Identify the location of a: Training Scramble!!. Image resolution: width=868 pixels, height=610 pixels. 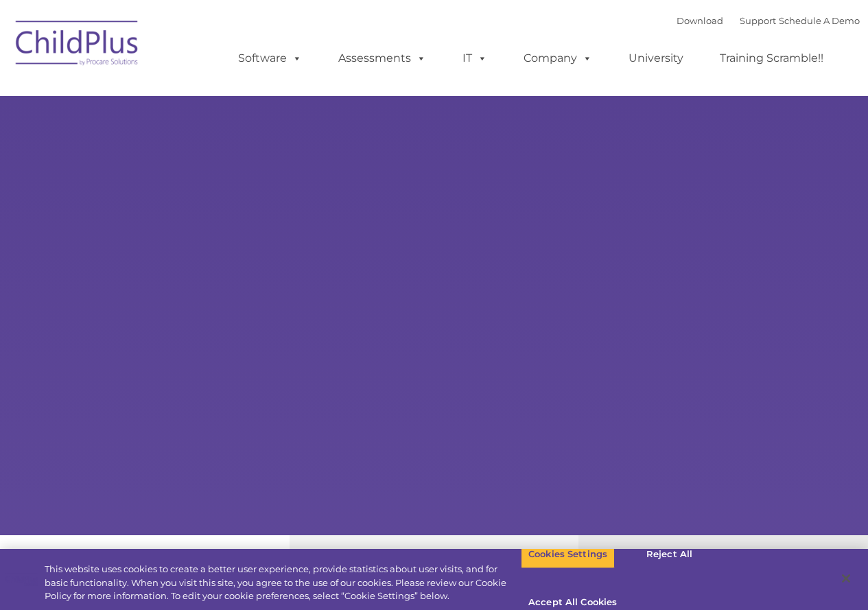
(771, 58).